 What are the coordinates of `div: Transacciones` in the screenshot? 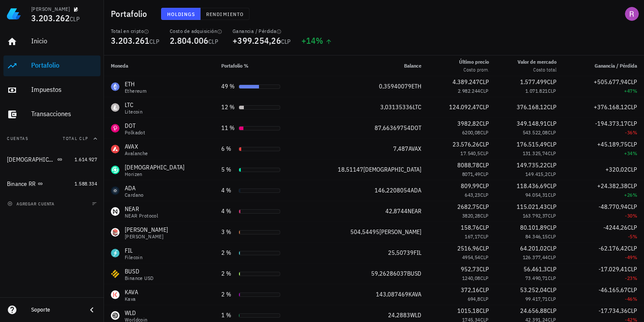 It's located at (64, 113).